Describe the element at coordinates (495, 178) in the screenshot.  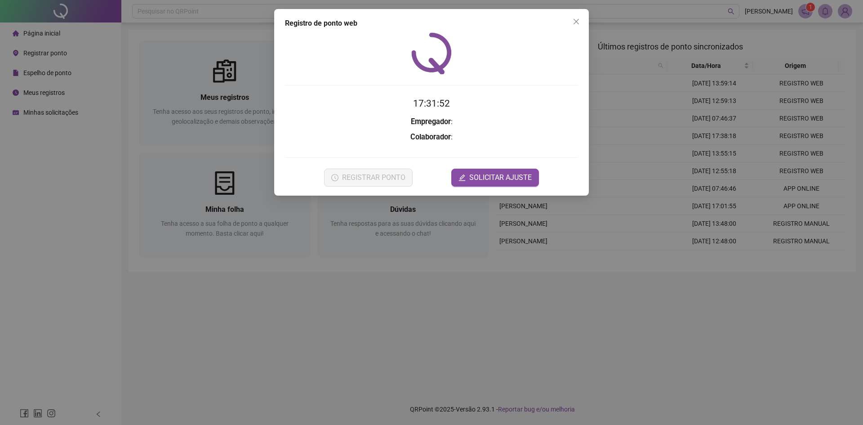
I see `button: editSOLICITAR AJUSTE` at that location.